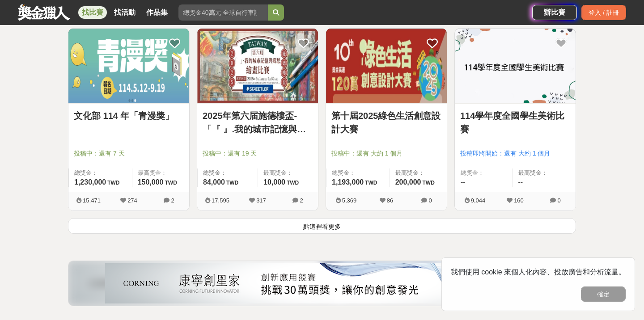 The height and width of the screenshot is (320, 644). I want to click on span: 160, so click(519, 201).